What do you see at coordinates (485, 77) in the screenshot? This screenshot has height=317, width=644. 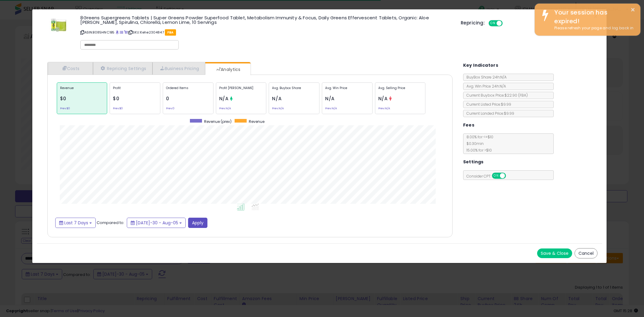 I see `span: BuyBox Share 24h: N/A` at bounding box center [485, 77].